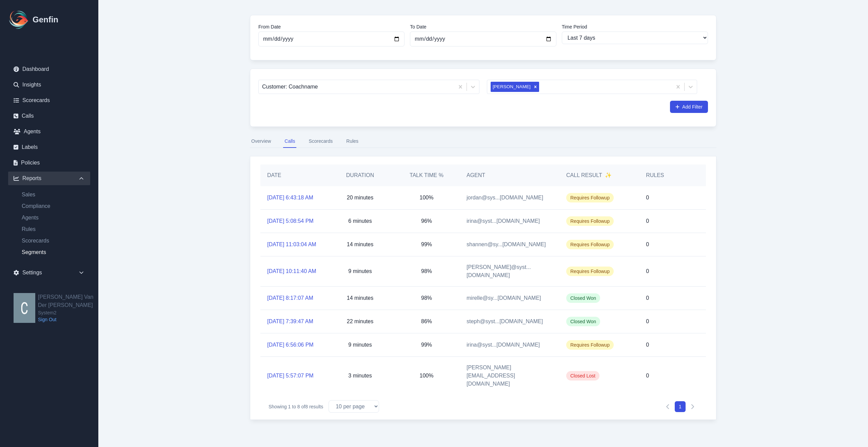 This screenshot has width=868, height=447. Describe the element at coordinates (589, 176) in the screenshot. I see `h5: Call Result` at that location.